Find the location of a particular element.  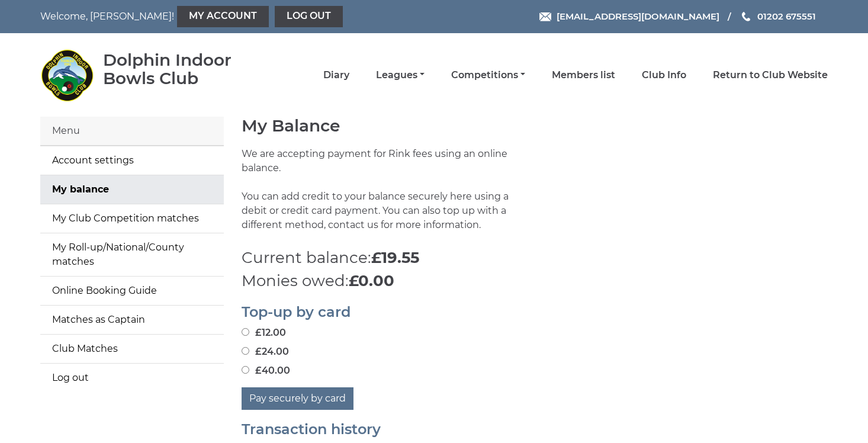

label: £12.00 is located at coordinates (264, 332).